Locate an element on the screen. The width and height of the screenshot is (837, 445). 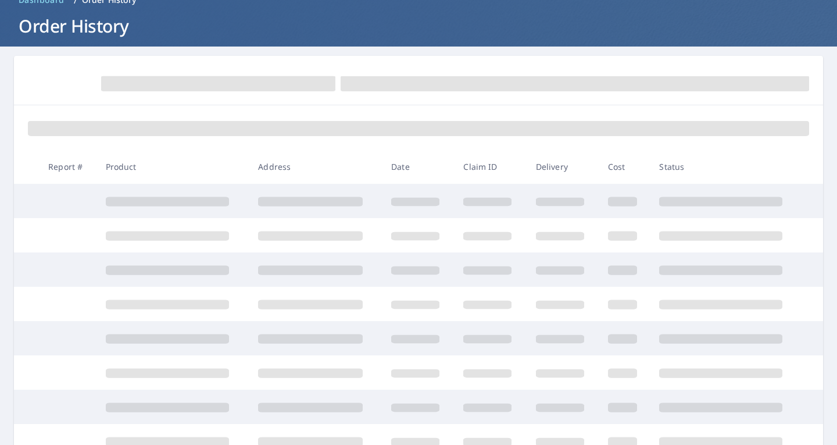
th: Address is located at coordinates (315, 166).